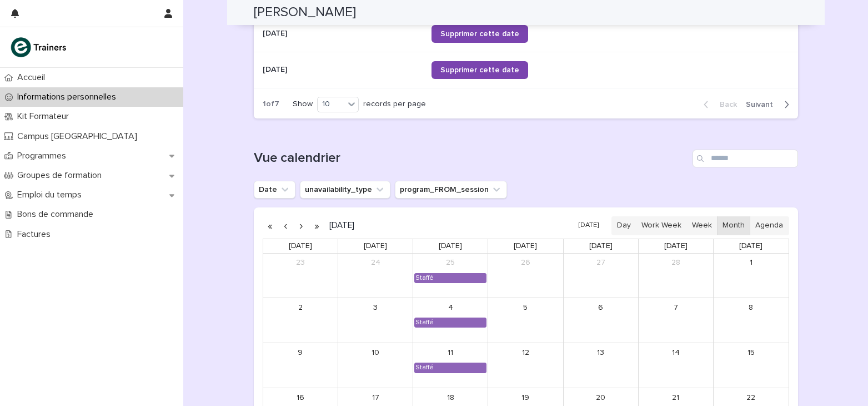 Image resolution: width=868 pixels, height=406 pixels. I want to click on button: Work Week, so click(662, 226).